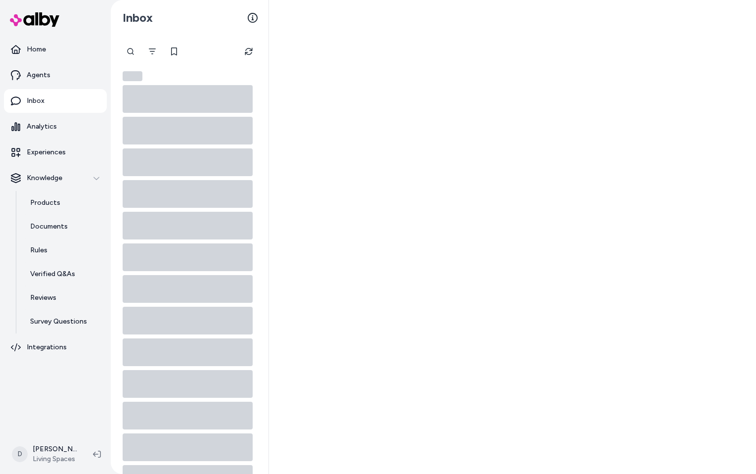  What do you see at coordinates (55, 347) in the screenshot?
I see `a: Integrations` at bounding box center [55, 347].